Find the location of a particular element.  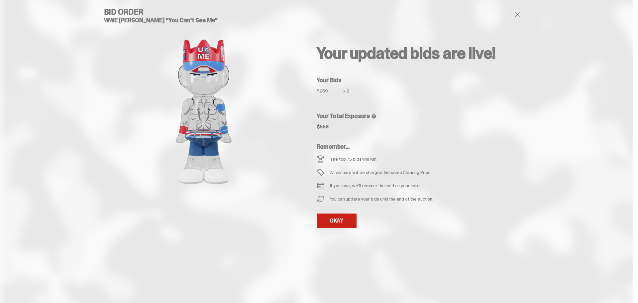

div: All winners will be charged the same Clearing Price. is located at coordinates (409, 172).